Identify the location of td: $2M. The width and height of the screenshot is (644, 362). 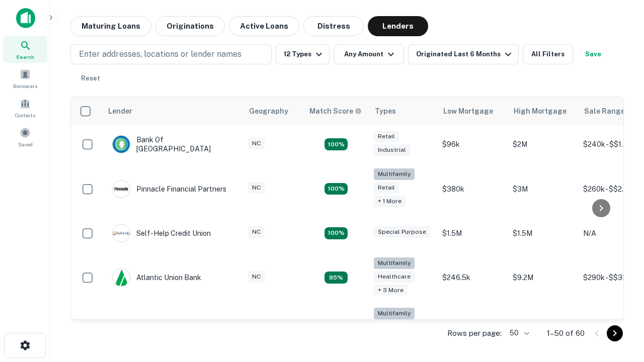
(543, 144).